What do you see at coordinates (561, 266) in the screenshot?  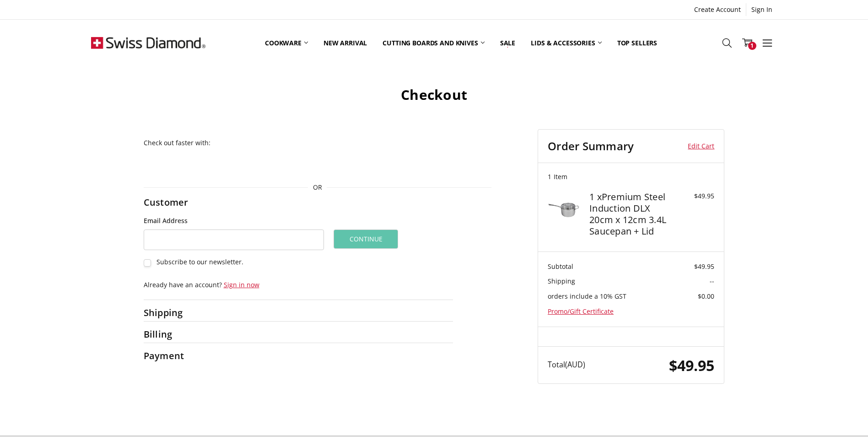 I see `span: Subtotal` at bounding box center [561, 266].